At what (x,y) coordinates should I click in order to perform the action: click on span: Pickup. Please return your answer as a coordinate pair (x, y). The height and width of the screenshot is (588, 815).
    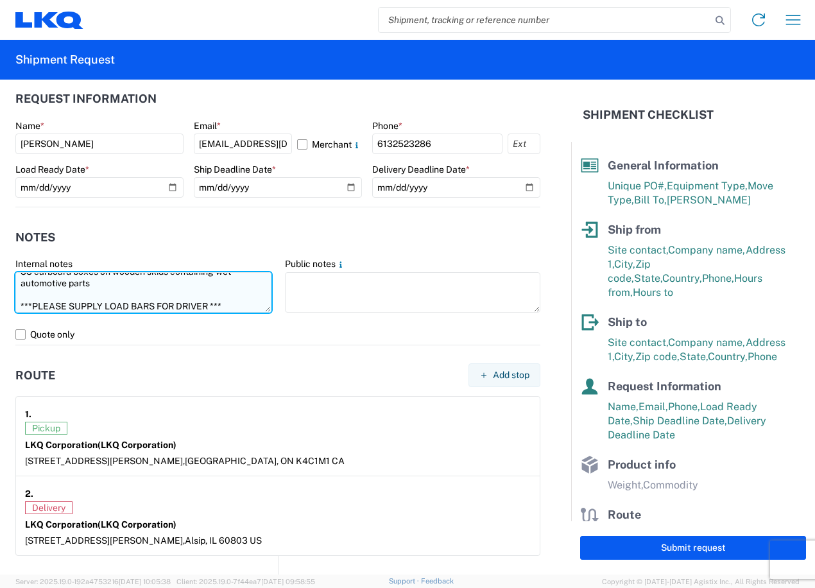
    Looking at the image, I should click on (46, 428).